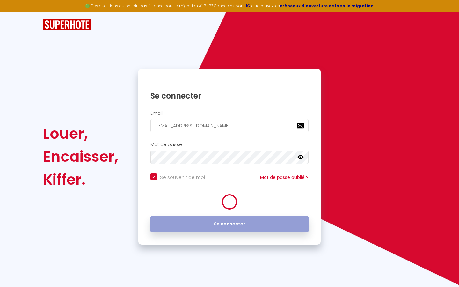  What do you see at coordinates (229, 113) in the screenshot?
I see `h2: Email` at bounding box center [229, 113].